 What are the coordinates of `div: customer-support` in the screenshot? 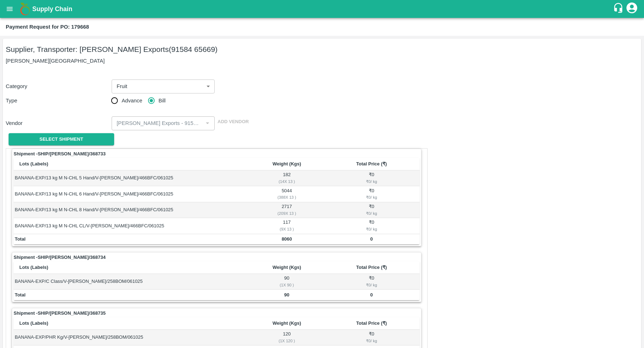 It's located at (619, 9).